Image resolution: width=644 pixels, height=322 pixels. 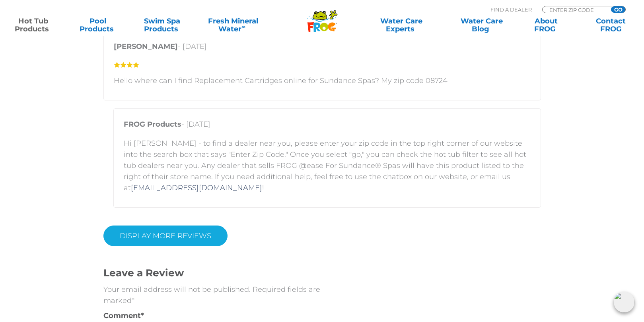 What do you see at coordinates (152, 124) in the screenshot?
I see `strong: FROG Products` at bounding box center [152, 124].